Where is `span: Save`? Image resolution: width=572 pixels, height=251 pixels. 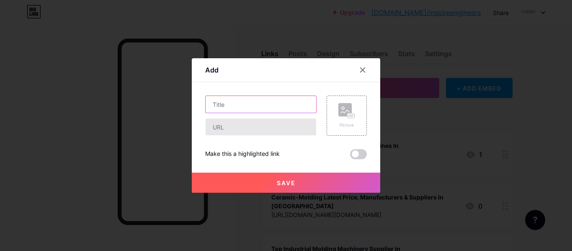
span: Save is located at coordinates (286, 183).